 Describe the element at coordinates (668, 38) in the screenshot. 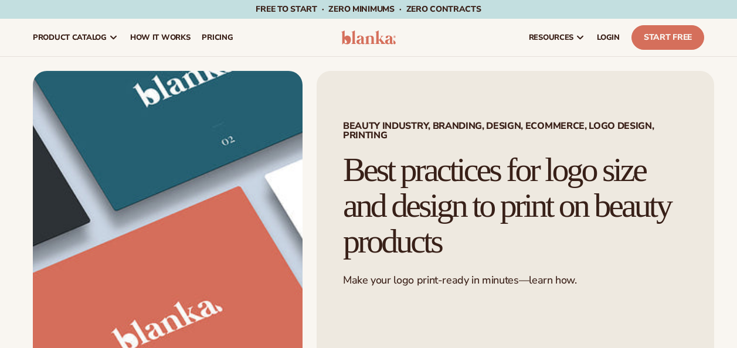

I see `a: Start Free` at that location.